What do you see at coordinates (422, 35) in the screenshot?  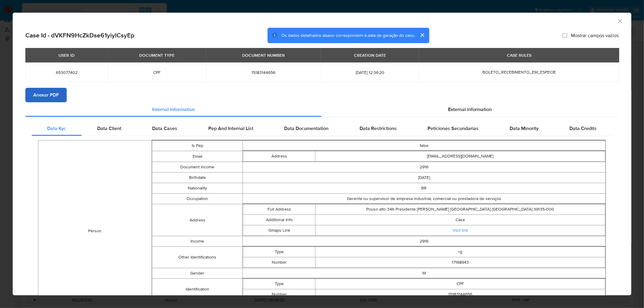 I see `button: cerrar` at bounding box center [422, 35].